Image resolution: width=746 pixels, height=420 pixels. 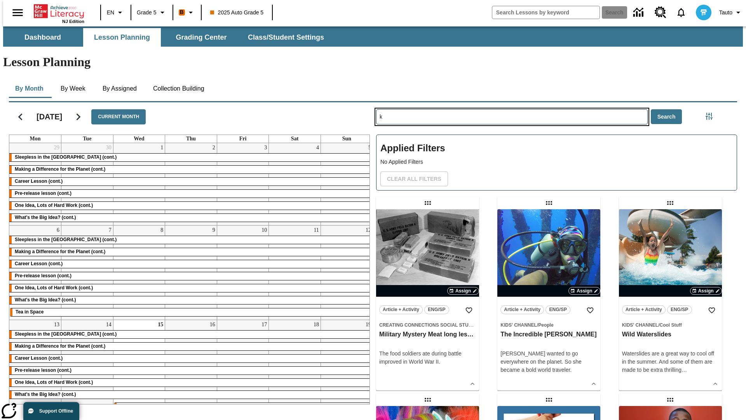 What do you see at coordinates (35, 184) in the screenshot?
I see `td: September 29, 2025` at bounding box center [35, 184].